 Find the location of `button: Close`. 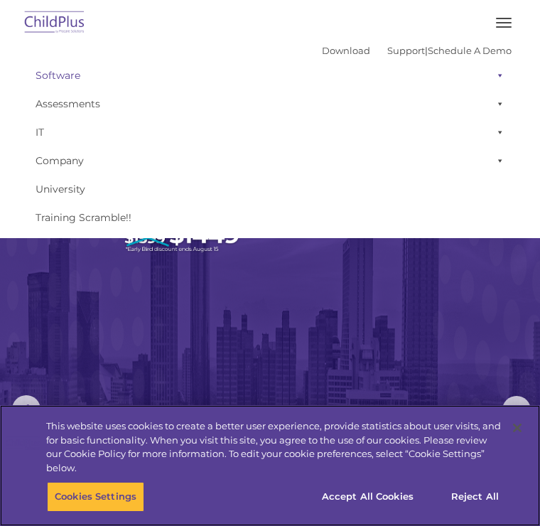

button: Close is located at coordinates (517, 428).